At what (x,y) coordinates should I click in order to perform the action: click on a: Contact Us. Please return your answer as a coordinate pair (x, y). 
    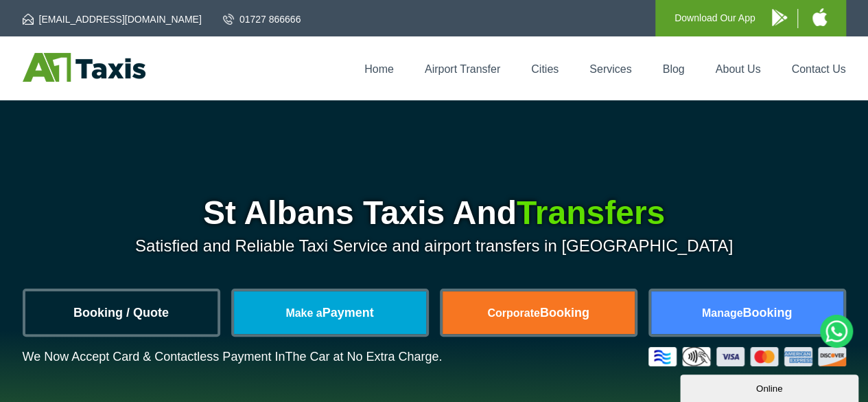
    Looking at the image, I should click on (818, 69).